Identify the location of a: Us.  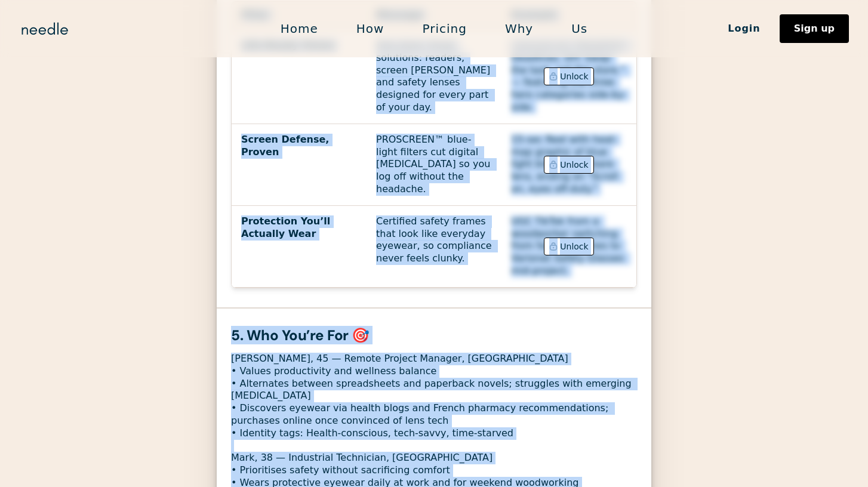
(579, 28).